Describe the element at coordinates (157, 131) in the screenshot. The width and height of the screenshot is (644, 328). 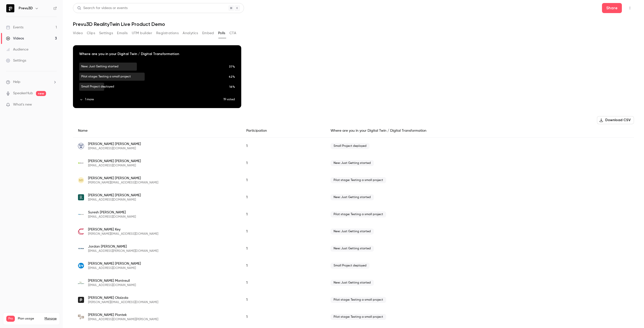
I see `div: Name` at that location.